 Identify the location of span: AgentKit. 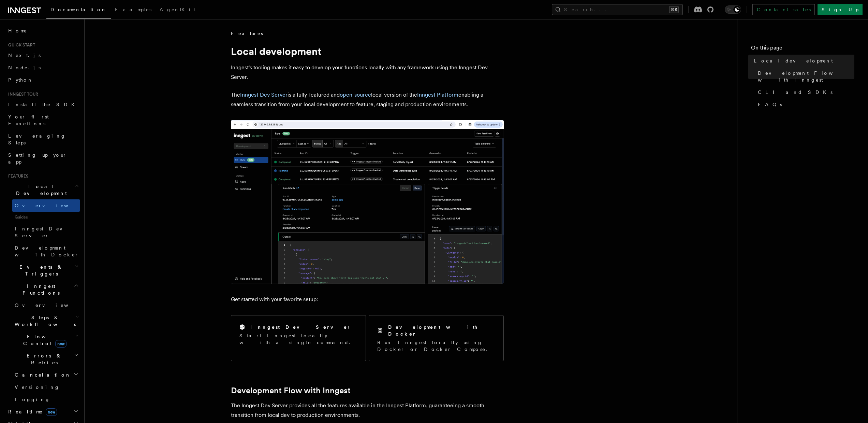
(177, 10).